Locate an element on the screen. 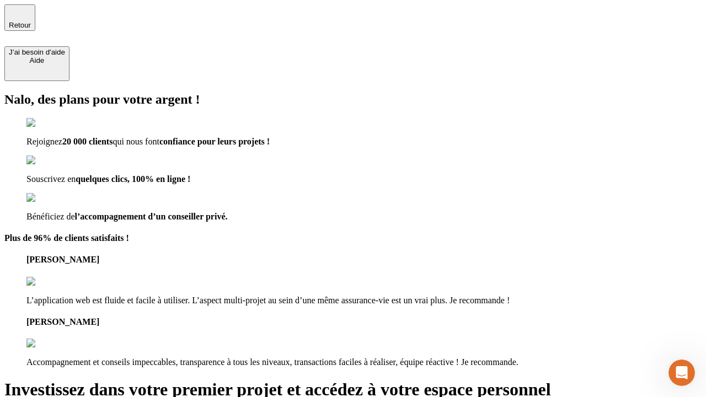 The width and height of the screenshot is (706, 397). div: Aide is located at coordinates (37, 60).